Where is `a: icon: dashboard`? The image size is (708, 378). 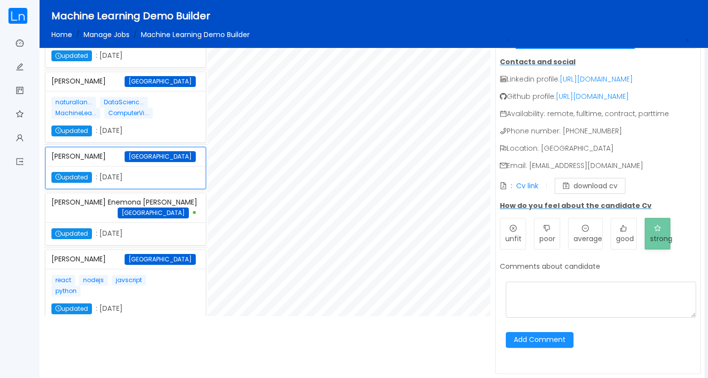 a: icon: dashboard is located at coordinates (20, 44).